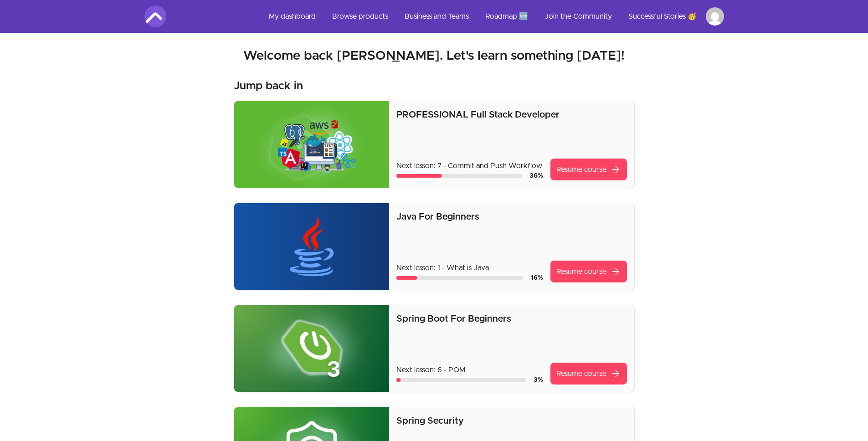 The image size is (868, 441). I want to click on a: Business and Teams, so click(437, 16).